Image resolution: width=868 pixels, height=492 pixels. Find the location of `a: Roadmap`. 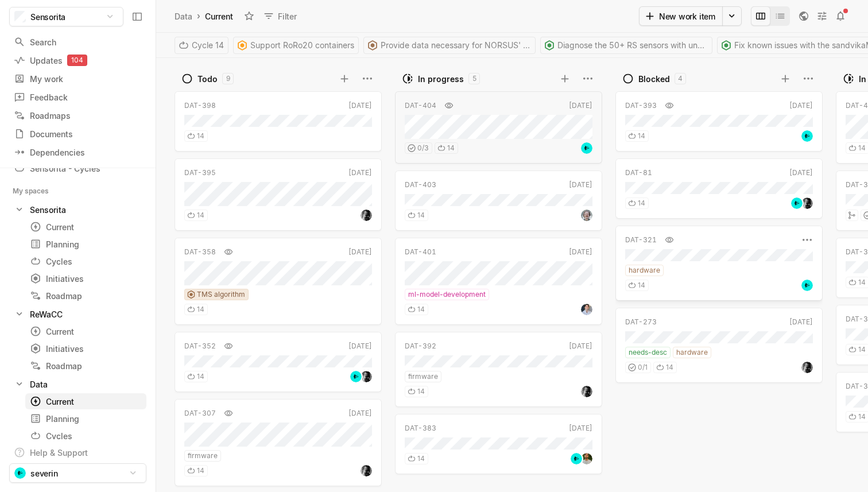

a: Roadmap is located at coordinates (86, 296).